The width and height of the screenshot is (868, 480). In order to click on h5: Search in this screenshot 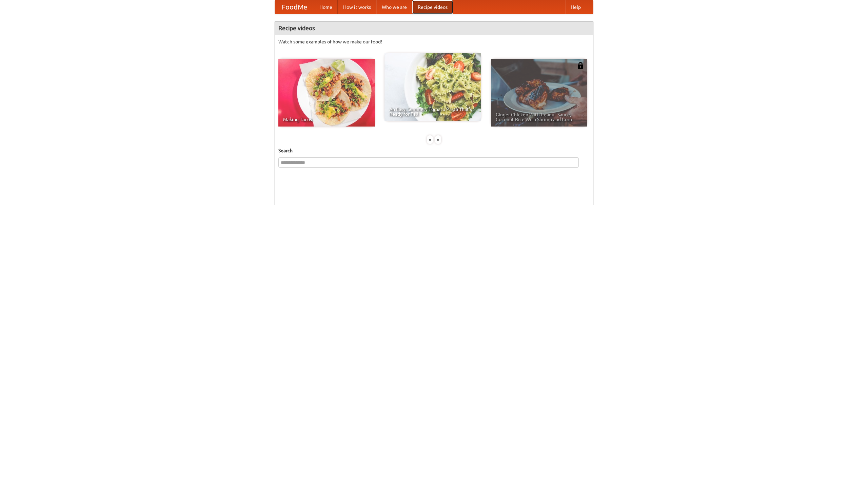, I will do `click(434, 151)`.